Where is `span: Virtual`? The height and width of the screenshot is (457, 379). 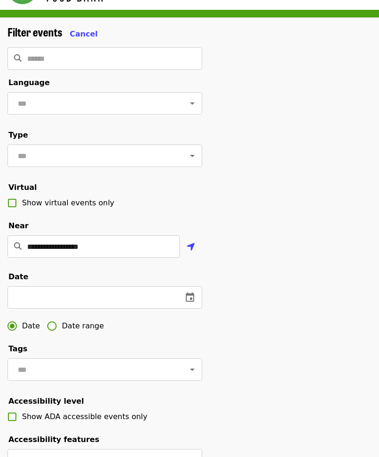
span: Virtual is located at coordinates (22, 188).